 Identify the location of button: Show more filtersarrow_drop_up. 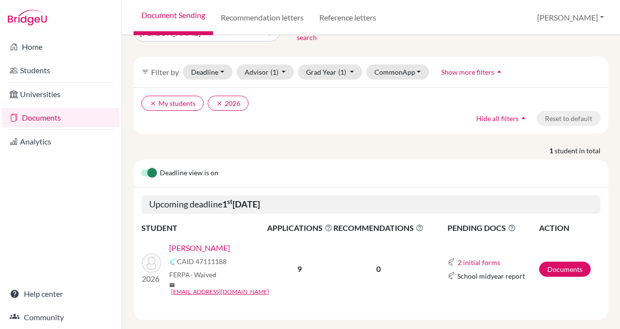
(473, 72).